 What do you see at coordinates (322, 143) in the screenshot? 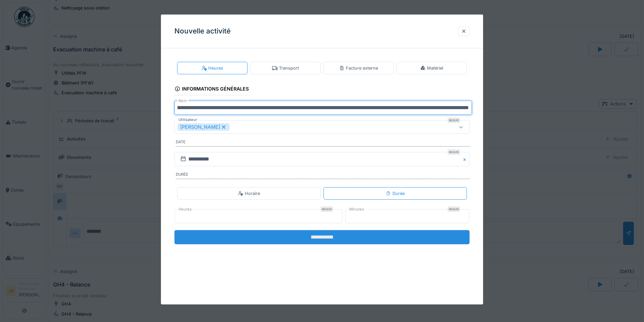
I see `label: Date` at bounding box center [322, 143].